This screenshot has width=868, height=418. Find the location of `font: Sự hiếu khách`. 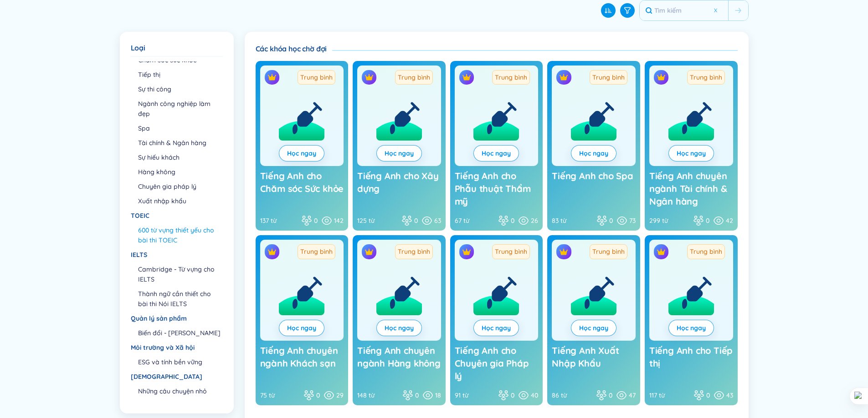

font: Sự hiếu khách is located at coordinates (158, 158).